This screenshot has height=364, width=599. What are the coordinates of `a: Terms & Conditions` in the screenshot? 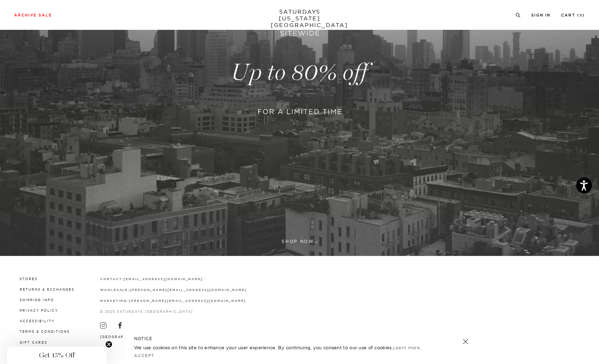 It's located at (44, 331).